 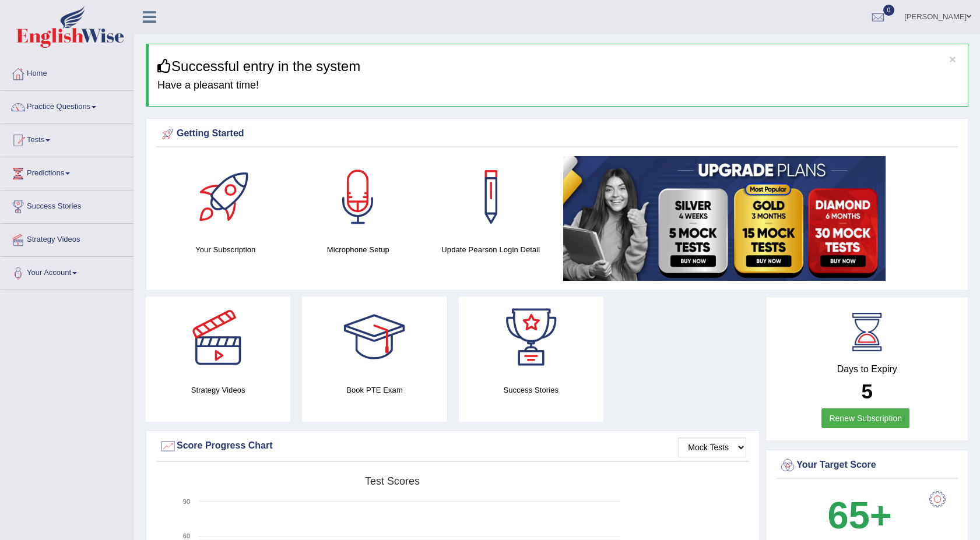 I want to click on a: Tests, so click(x=67, y=138).